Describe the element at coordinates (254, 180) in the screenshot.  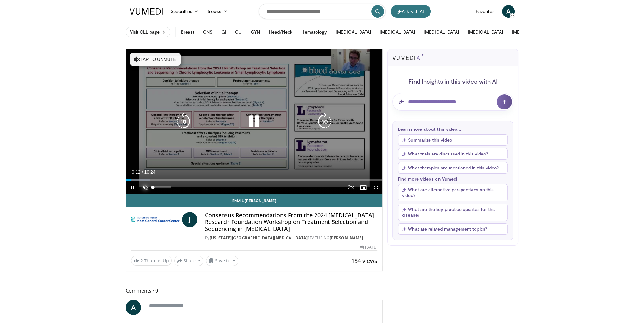
I see `div: Progress Bar` at that location.